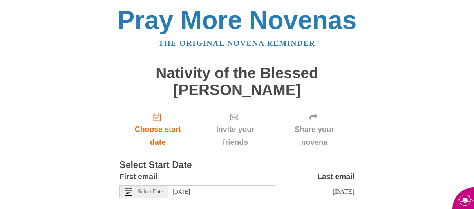  What do you see at coordinates (237, 43) in the screenshot?
I see `a: The original novena reminder` at bounding box center [237, 43].